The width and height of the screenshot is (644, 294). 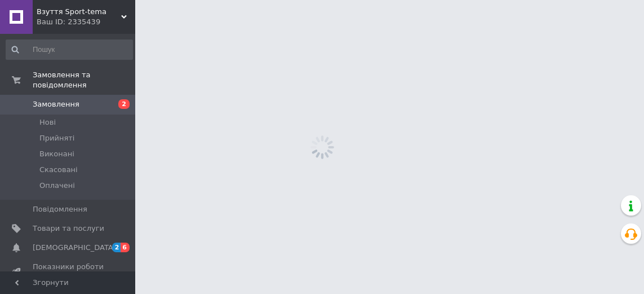 What do you see at coordinates (68, 229) in the screenshot?
I see `span: Товари та послуги` at bounding box center [68, 229].